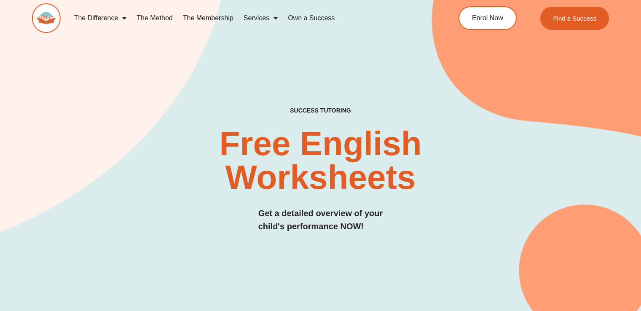 This screenshot has width=641, height=311. I want to click on h2: Free English Worksheets​, so click(320, 160).